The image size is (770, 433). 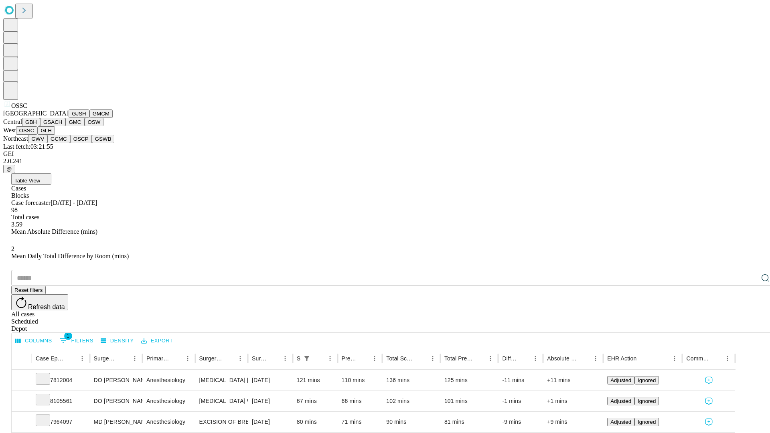 I want to click on div: Total Predicted Duration, so click(x=459, y=358).